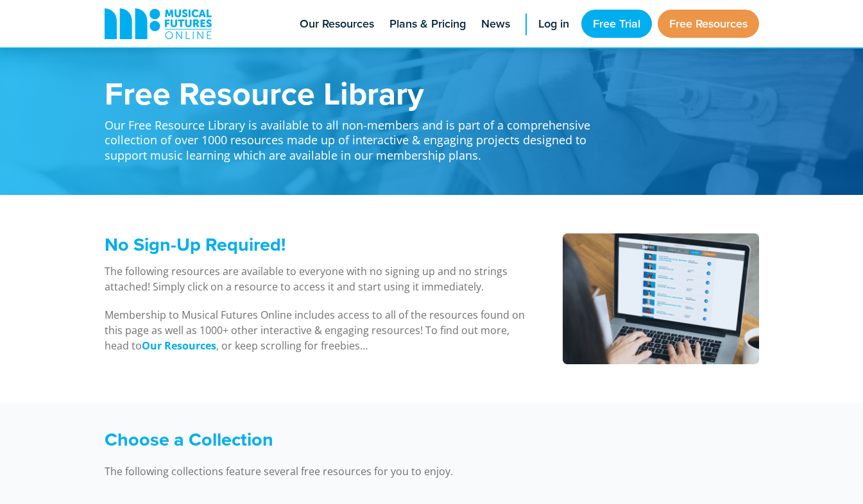 The height and width of the screenshot is (504, 863). Describe the element at coordinates (179, 346) in the screenshot. I see `a: Our Resources` at that location.